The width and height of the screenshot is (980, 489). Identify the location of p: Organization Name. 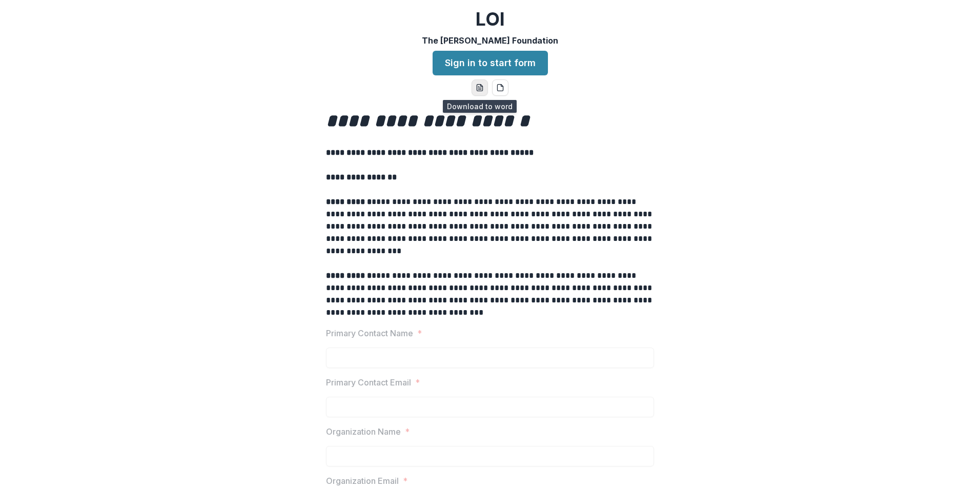
(364, 431).